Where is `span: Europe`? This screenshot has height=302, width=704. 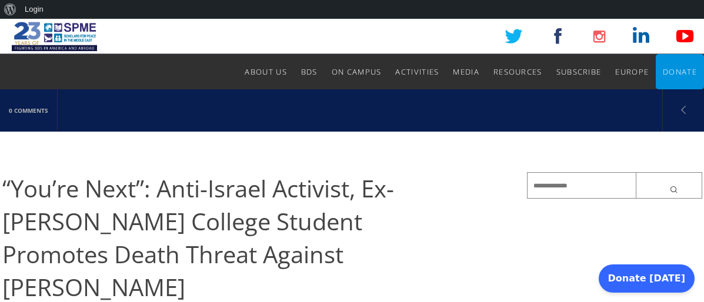 span: Europe is located at coordinates (632, 72).